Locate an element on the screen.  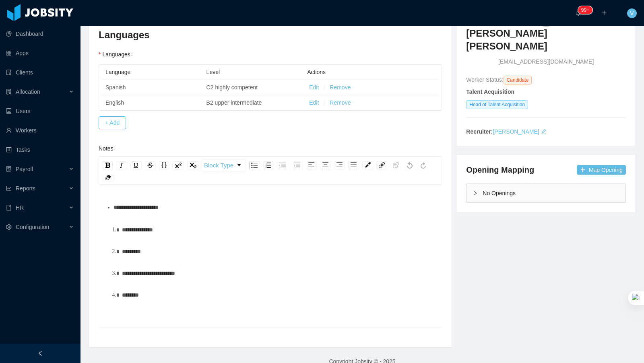
strong: Talent Acquisition is located at coordinates (491, 92).